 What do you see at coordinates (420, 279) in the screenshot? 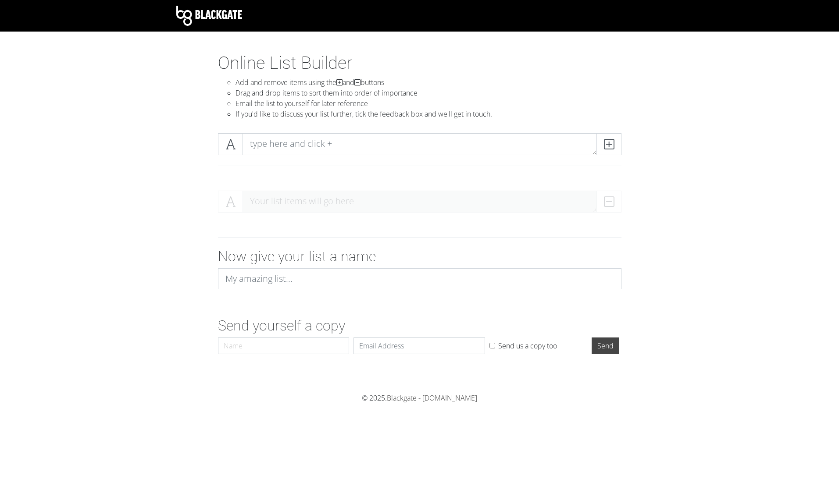
I see `input: My amazing list...` at bounding box center [420, 279].